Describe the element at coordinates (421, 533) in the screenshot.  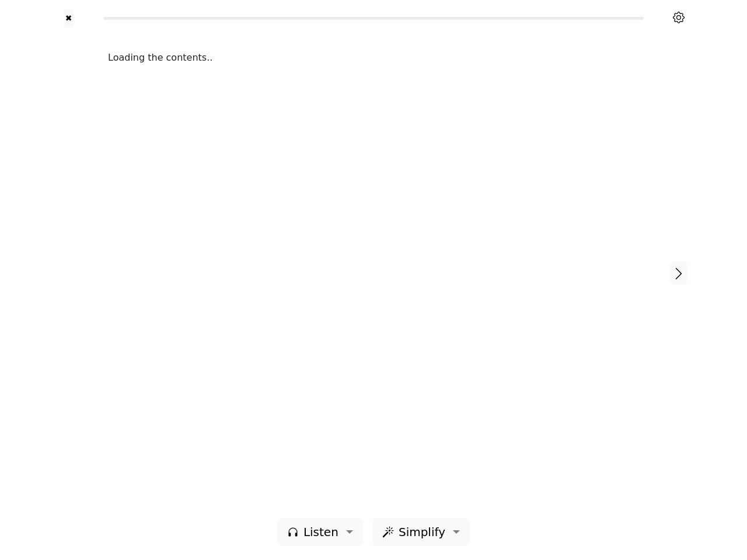
I see `button: Simplify` at that location.